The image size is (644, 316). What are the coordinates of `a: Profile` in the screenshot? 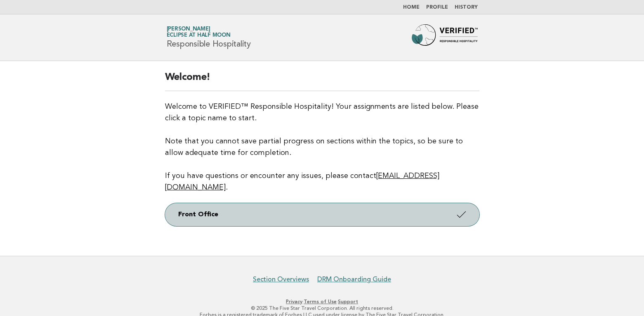 It's located at (437, 7).